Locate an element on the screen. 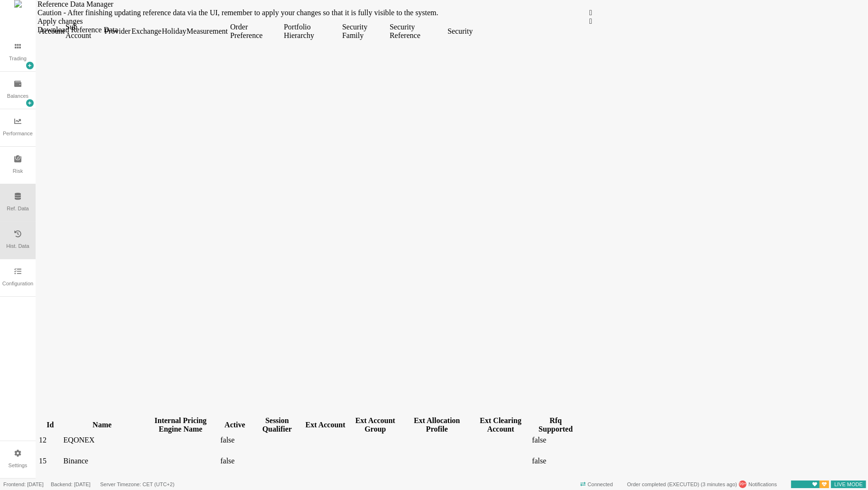 Image resolution: width=868 pixels, height=490 pixels. div: Rfq Supported is located at coordinates (518, 425).